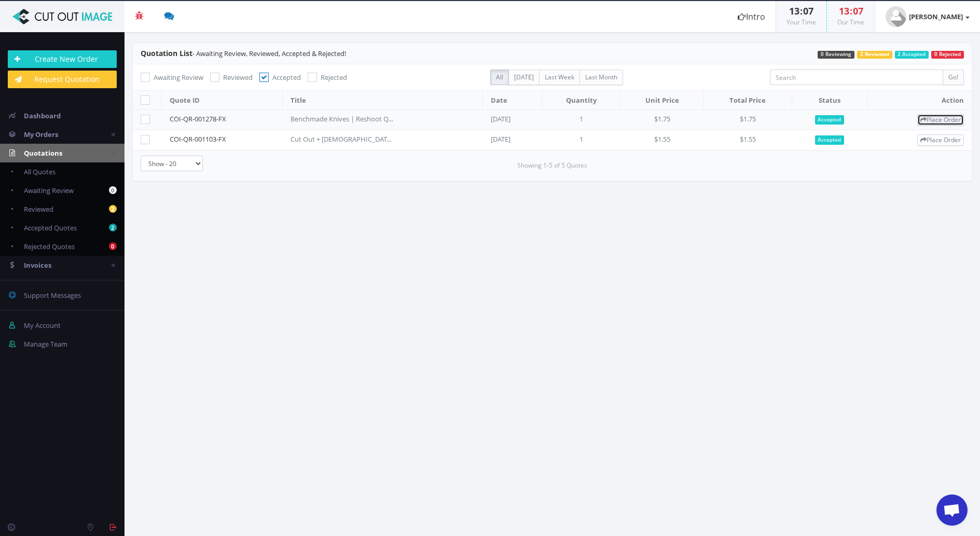 This screenshot has height=536, width=980. Describe the element at coordinates (602, 77) in the screenshot. I see `label: Last Month` at that location.